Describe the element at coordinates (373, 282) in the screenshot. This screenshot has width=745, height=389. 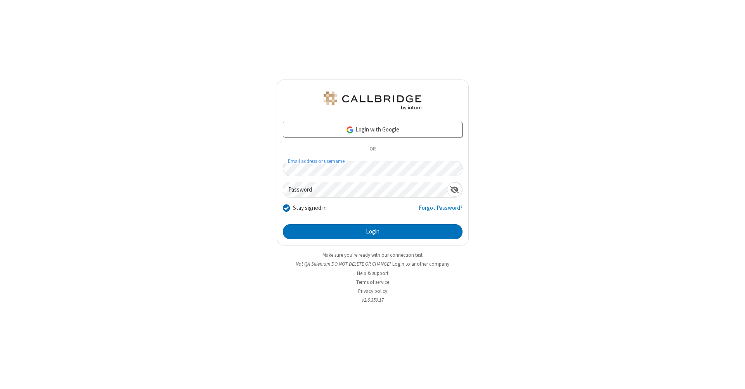
I see `a: Terms of service` at that location.